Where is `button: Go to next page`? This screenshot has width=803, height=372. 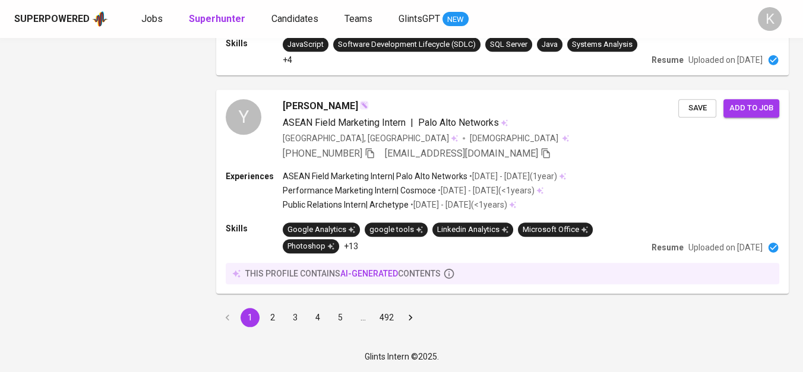 button: Go to next page is located at coordinates (410, 318).